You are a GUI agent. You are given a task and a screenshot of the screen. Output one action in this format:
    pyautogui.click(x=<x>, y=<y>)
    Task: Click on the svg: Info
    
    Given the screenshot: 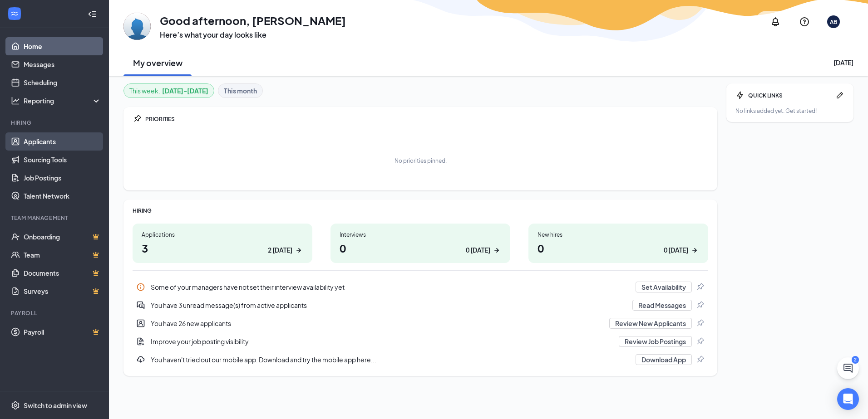 What is the action you would take?
    pyautogui.click(x=140, y=287)
    